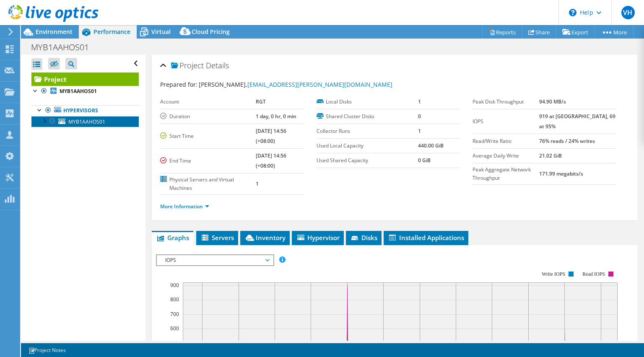 The image size is (644, 357). What do you see at coordinates (208, 184) in the screenshot?
I see `label: Physical Servers and Virtual Machines` at bounding box center [208, 184].